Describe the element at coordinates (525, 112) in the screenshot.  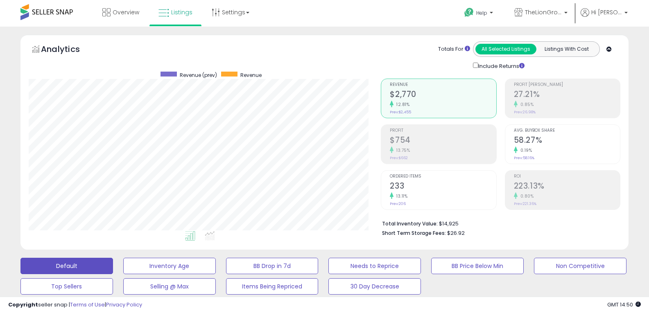
I see `small: Prev: 26.98%` at that location.